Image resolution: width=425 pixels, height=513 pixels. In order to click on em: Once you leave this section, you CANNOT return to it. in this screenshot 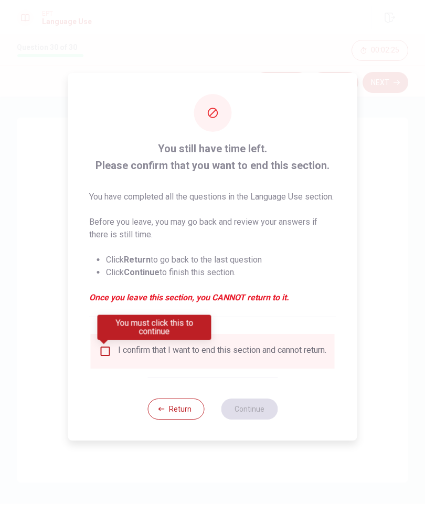, I will do `click(213, 298)`.